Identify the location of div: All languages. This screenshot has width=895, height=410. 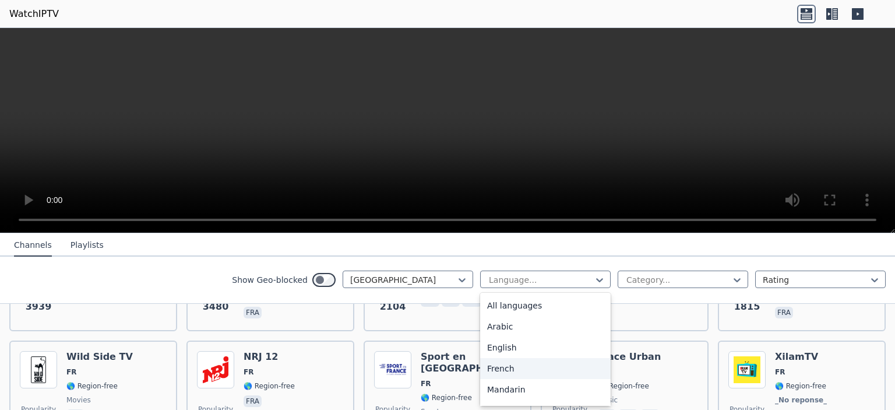
(546, 305).